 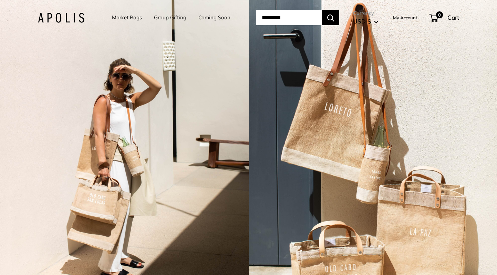 I want to click on a: Group Gifting, so click(x=170, y=18).